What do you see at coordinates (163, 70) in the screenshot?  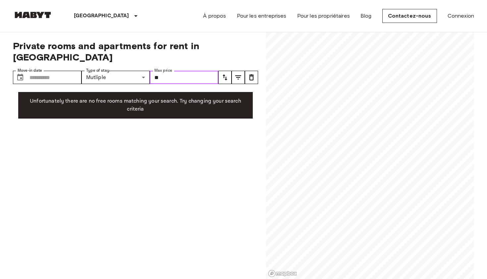 I see `label: Max price` at bounding box center [163, 70].